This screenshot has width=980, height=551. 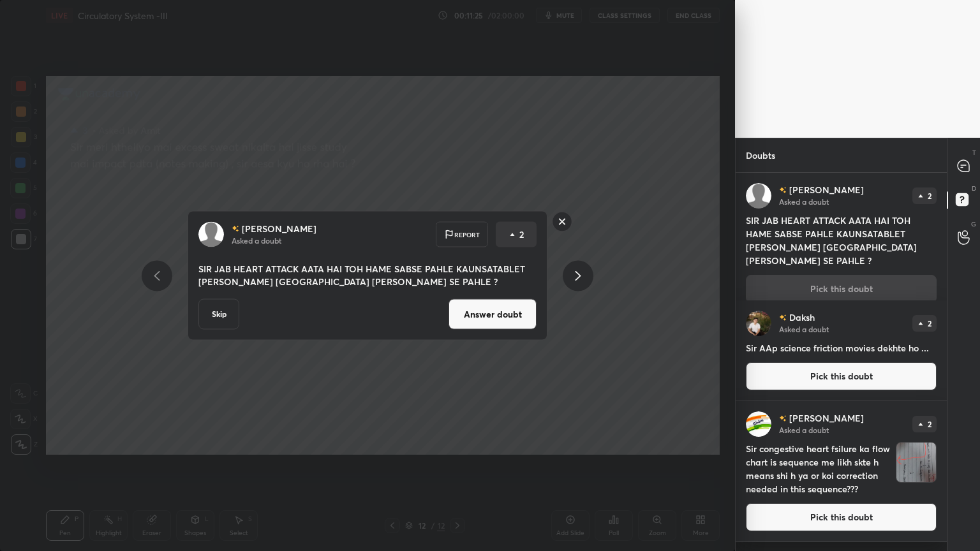 I want to click on img: 1756615082VXHETQ.JPEG, so click(x=916, y=462).